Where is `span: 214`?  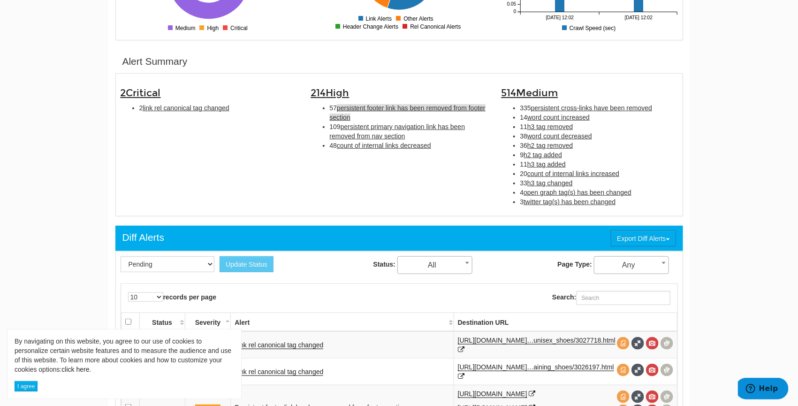
span: 214 is located at coordinates (330, 93).